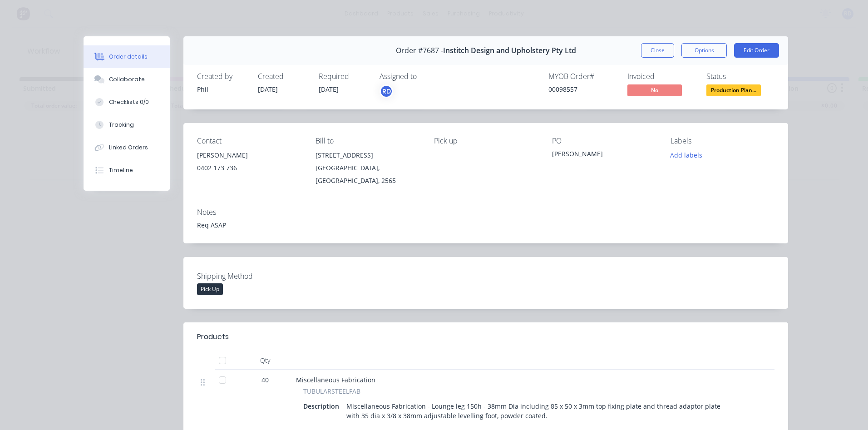 The width and height of the screenshot is (868, 430). Describe the element at coordinates (213, 337) in the screenshot. I see `div: Products` at that location.